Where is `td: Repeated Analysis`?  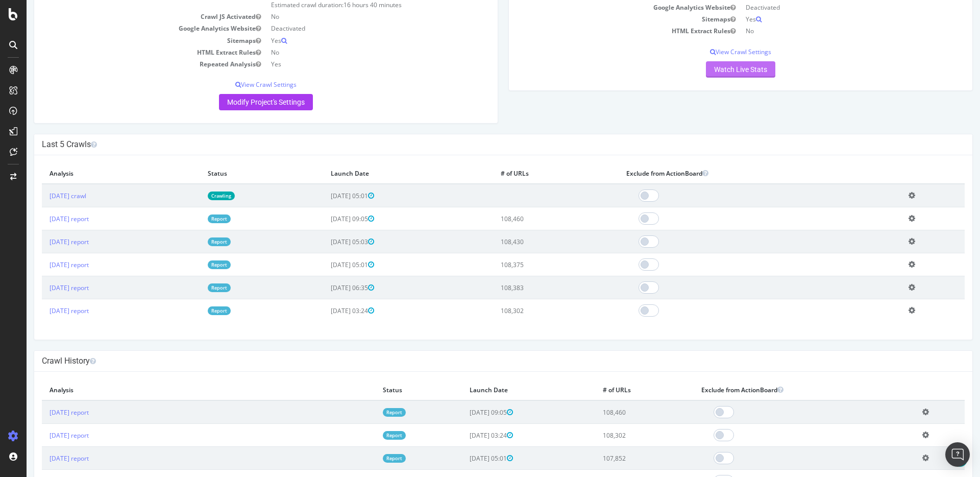
td: Repeated Analysis is located at coordinates (127, 64).